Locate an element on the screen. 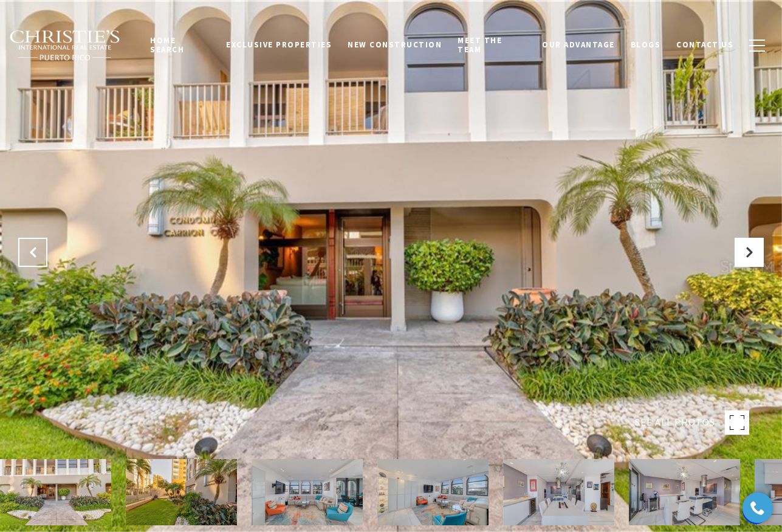 This screenshot has height=532, width=782. a: Home Search is located at coordinates (180, 45).